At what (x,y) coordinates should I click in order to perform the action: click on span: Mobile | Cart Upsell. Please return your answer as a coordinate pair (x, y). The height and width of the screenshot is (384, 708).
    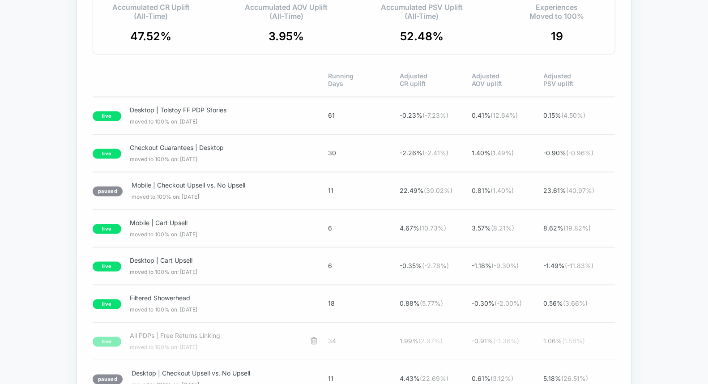
    Looking at the image, I should click on (215, 222).